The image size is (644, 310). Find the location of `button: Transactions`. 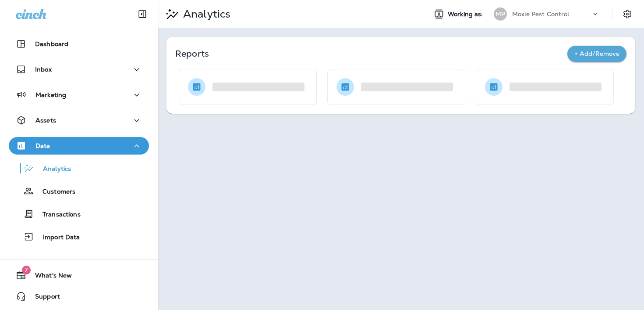

button: Transactions is located at coordinates (79, 213).